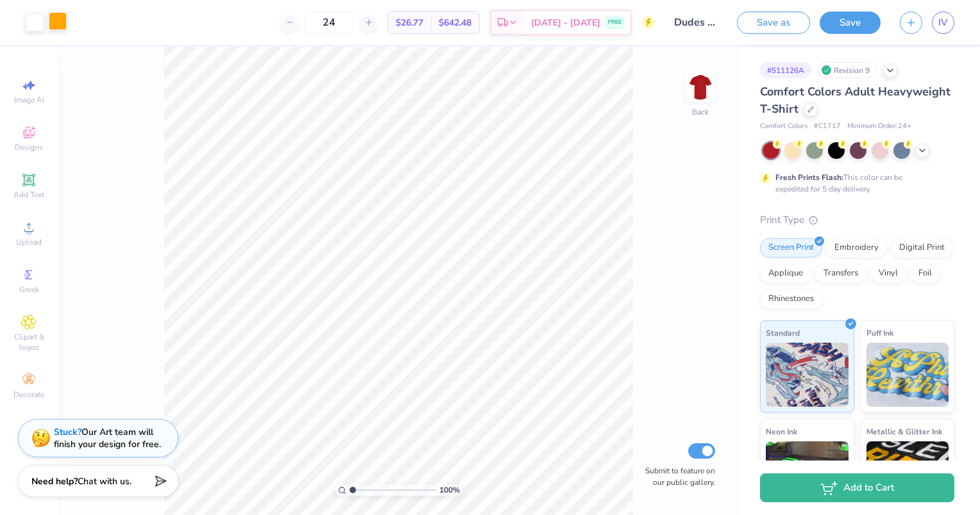 The image size is (980, 515). I want to click on div: Transfers, so click(841, 273).